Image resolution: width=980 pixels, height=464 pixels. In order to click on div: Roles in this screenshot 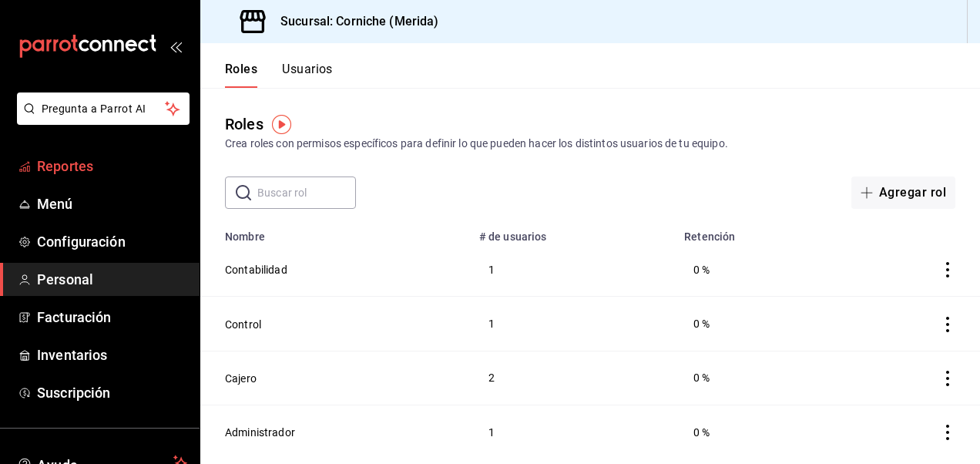, I will do `click(245, 124)`.